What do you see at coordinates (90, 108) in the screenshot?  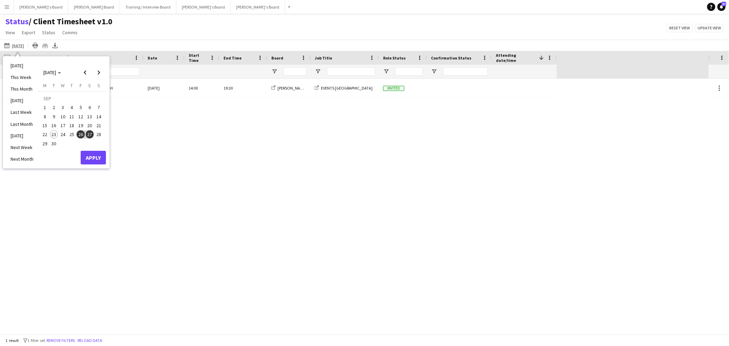 I see `span: 6` at bounding box center [90, 108].